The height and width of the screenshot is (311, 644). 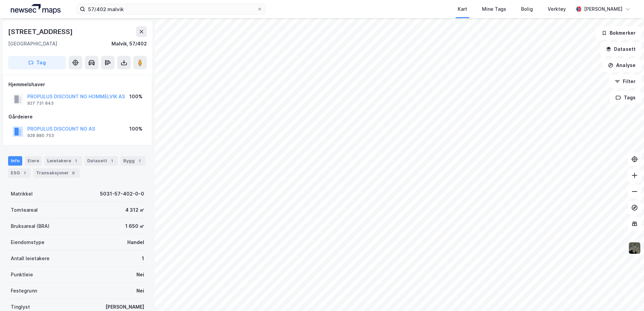 I want to click on div: Bolig, so click(x=527, y=9).